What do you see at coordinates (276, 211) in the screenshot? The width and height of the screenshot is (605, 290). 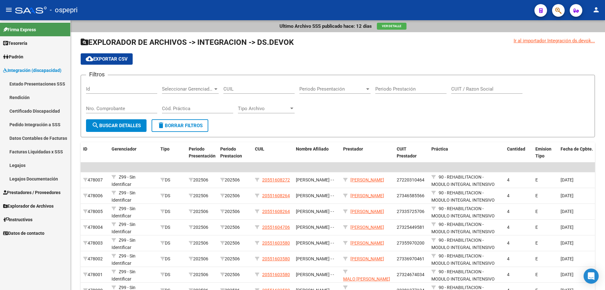 I see `span: 20551608264` at bounding box center [276, 211].